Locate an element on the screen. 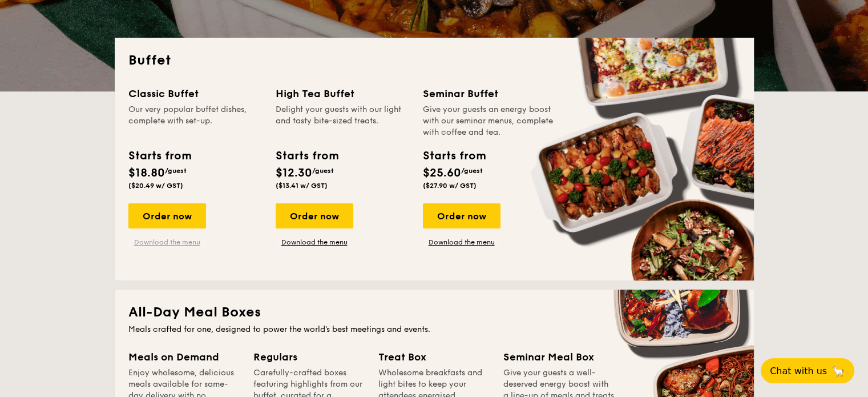 This screenshot has width=868, height=397. div: Give your guests an energy boost with our seminar menus, complete with coffee and tea. is located at coordinates (490, 121).